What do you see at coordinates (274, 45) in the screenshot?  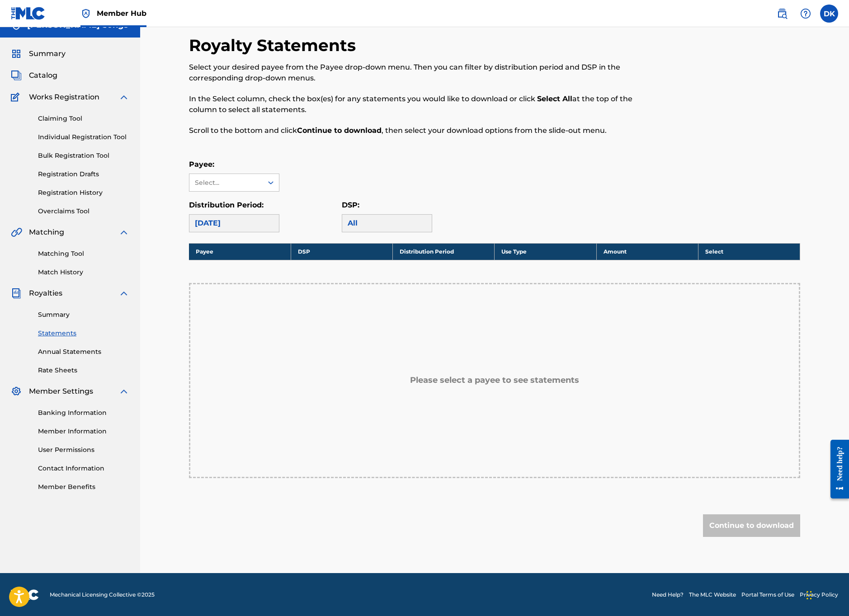 I see `h2: Royalty Statements` at bounding box center [274, 45].